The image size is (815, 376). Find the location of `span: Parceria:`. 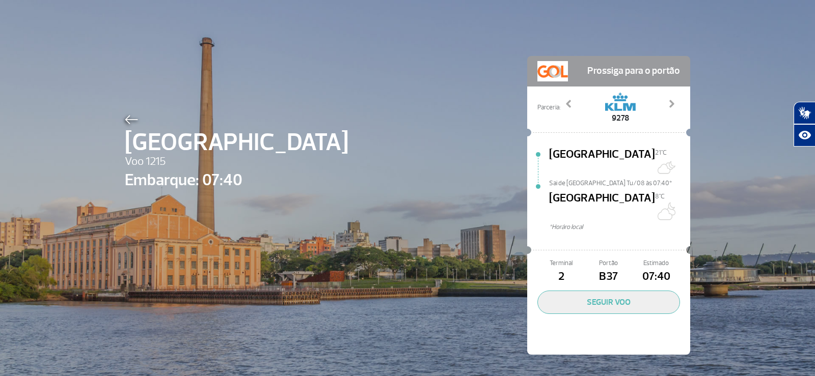

span: Parceria: is located at coordinates (549, 107).